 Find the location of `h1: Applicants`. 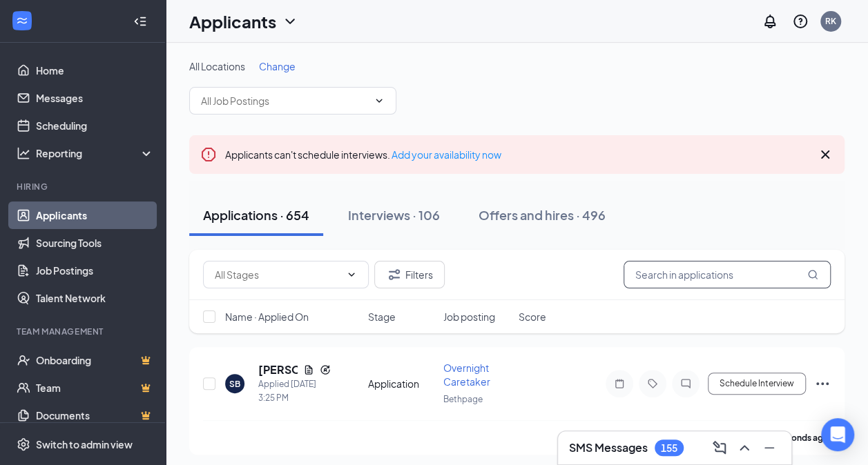

h1: Applicants is located at coordinates (233, 21).